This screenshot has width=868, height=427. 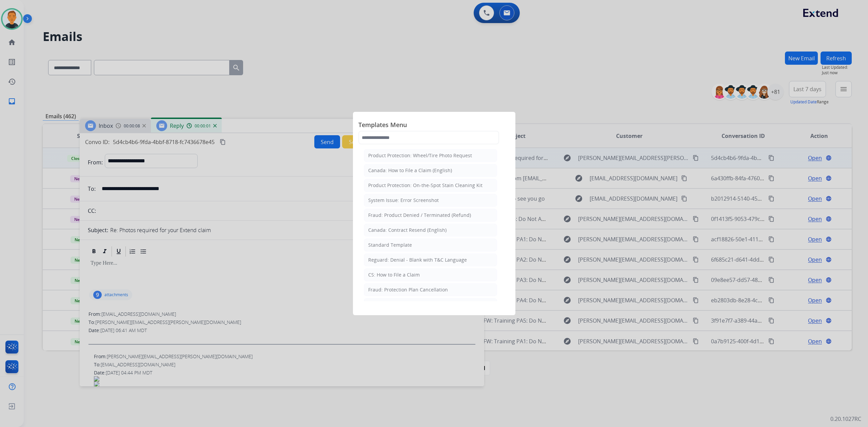 I want to click on div: CS: How to File a Claim, so click(x=394, y=274).